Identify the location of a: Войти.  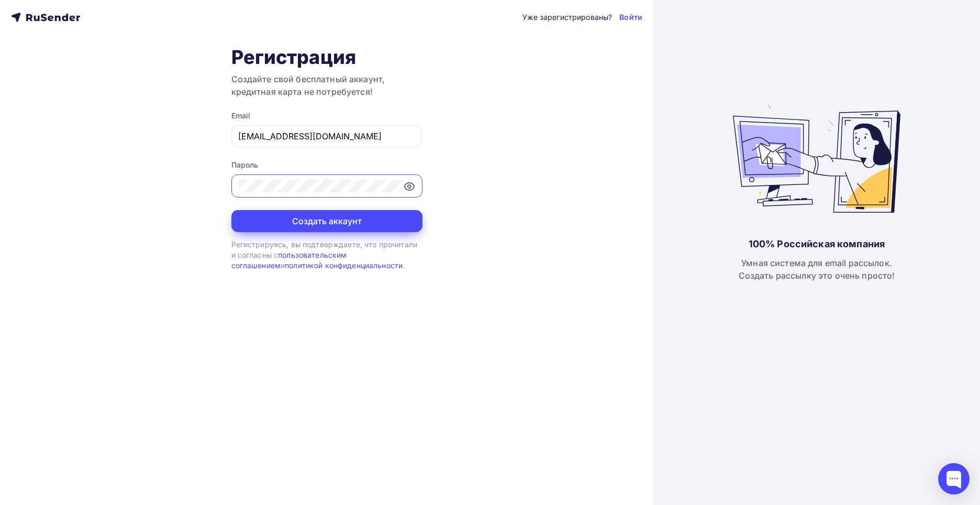
(630, 17).